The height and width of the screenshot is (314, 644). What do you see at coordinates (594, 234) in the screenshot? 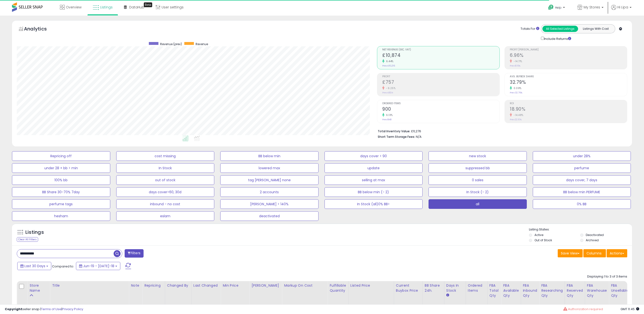
I see `label: Deactivated` at bounding box center [594, 234].